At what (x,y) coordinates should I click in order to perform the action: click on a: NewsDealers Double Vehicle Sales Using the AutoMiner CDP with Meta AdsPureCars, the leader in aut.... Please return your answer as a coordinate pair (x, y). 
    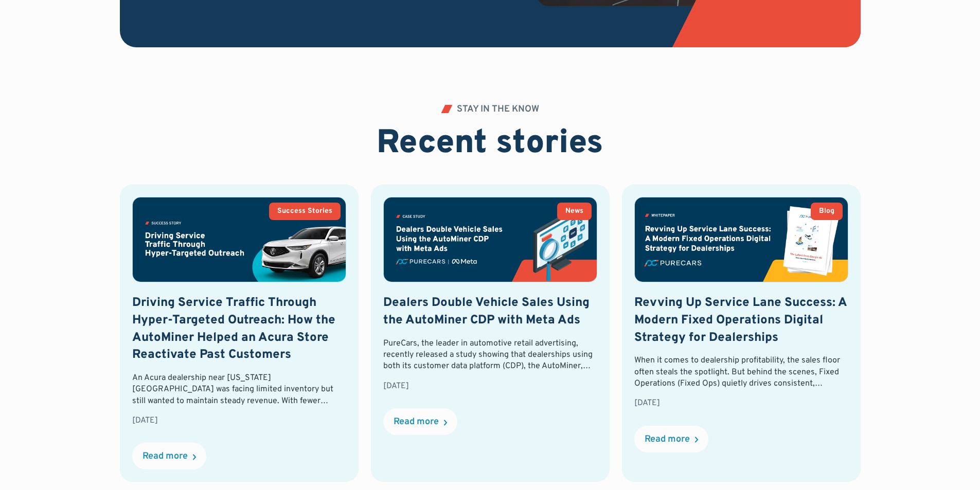
    Looking at the image, I should click on (490, 333).